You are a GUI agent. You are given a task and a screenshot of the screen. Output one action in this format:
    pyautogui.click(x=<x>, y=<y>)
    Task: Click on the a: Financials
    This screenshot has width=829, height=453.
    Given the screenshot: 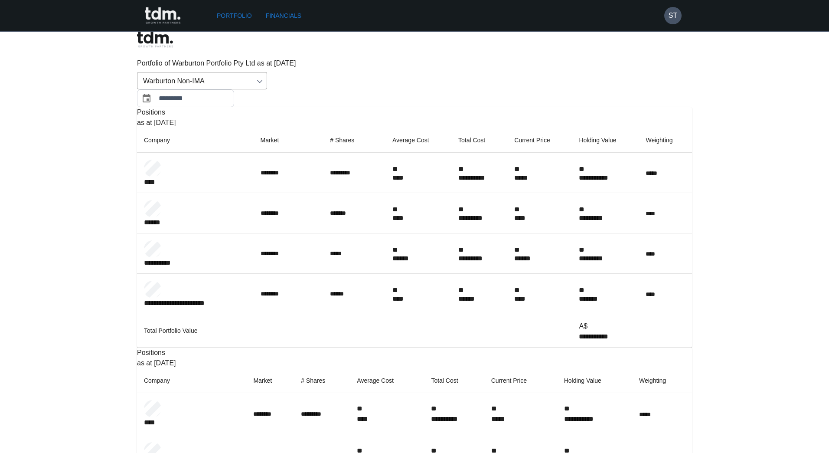 What is the action you would take?
    pyautogui.click(x=284, y=16)
    